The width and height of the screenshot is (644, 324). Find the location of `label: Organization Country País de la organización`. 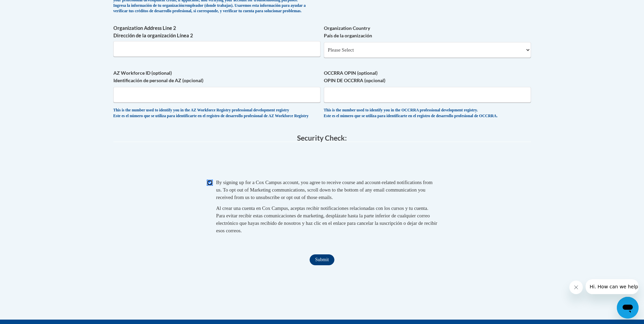

label: Organization Country País de la organización is located at coordinates (427, 32).